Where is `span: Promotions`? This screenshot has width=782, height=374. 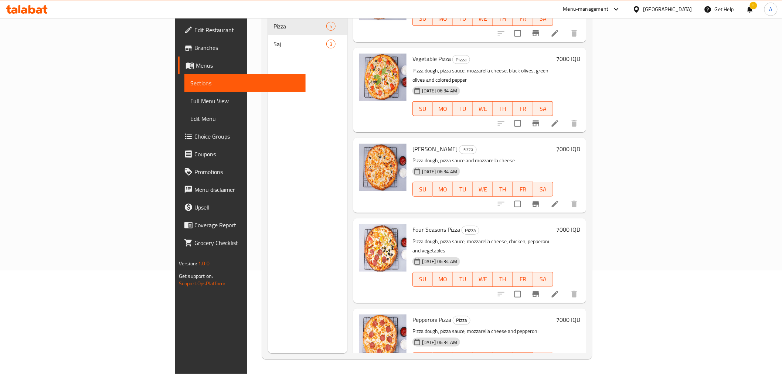
span: Promotions is located at coordinates (247, 172).